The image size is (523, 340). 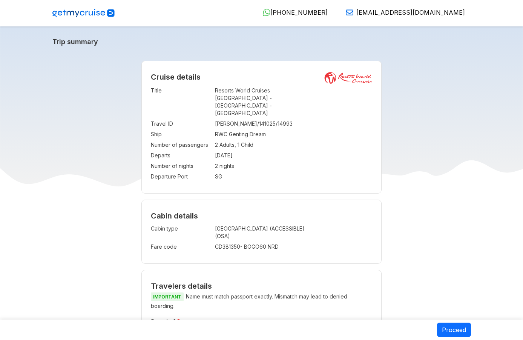 I want to click on td: Title, so click(x=181, y=102).